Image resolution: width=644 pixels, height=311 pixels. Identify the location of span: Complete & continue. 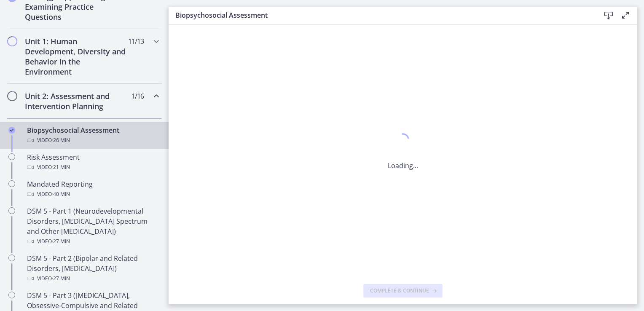
(400, 291).